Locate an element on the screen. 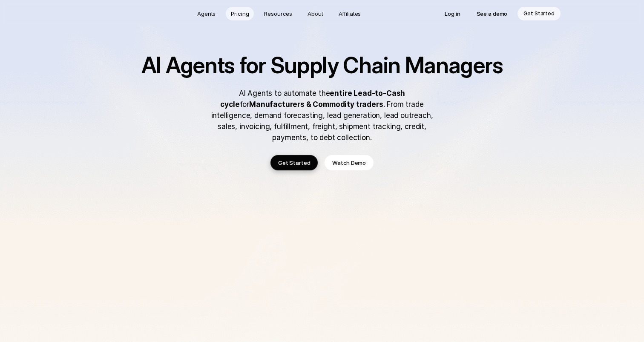 This screenshot has width=644, height=342. p: See a demo is located at coordinates (492, 13).